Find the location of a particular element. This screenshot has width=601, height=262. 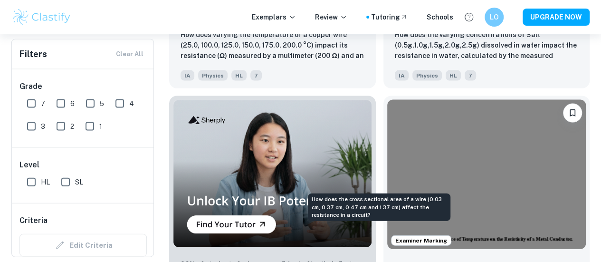

button: Help and Feedback is located at coordinates (469, 17).